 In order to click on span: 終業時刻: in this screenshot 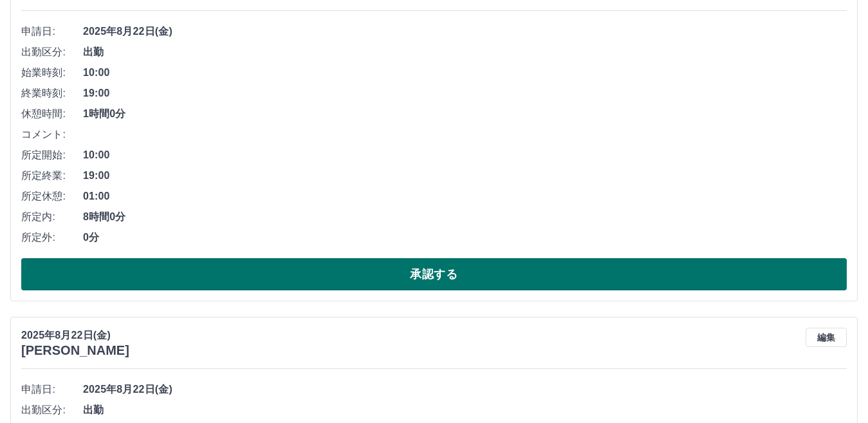, I will do `click(52, 94)`.